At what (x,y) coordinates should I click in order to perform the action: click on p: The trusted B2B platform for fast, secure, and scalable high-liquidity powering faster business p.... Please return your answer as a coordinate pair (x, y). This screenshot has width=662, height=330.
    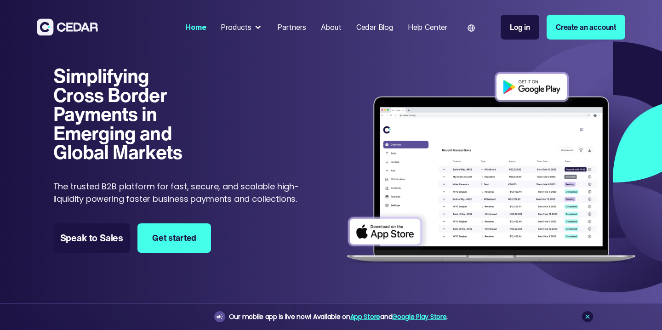
    Looking at the image, I should click on (178, 192).